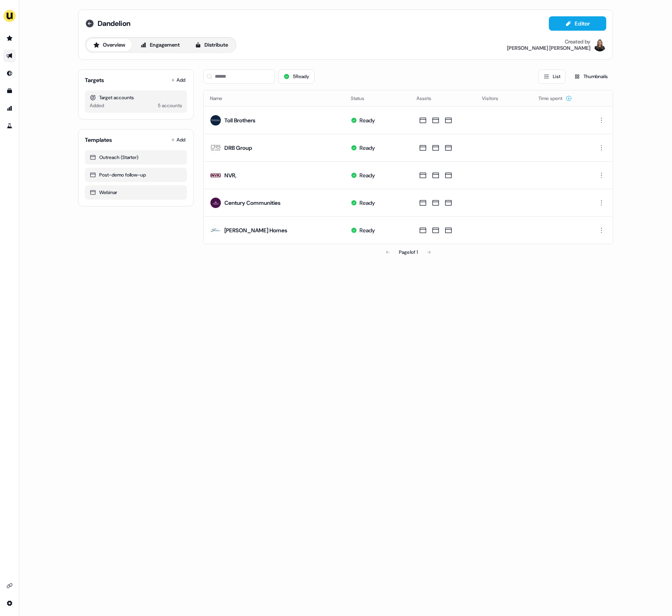 This screenshot has height=616, width=672. I want to click on button: 5Ready, so click(296, 77).